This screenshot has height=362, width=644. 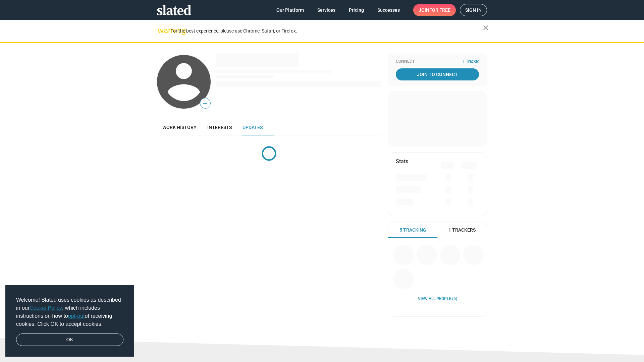 What do you see at coordinates (180, 128) in the screenshot?
I see `span: Work history` at bounding box center [180, 128].